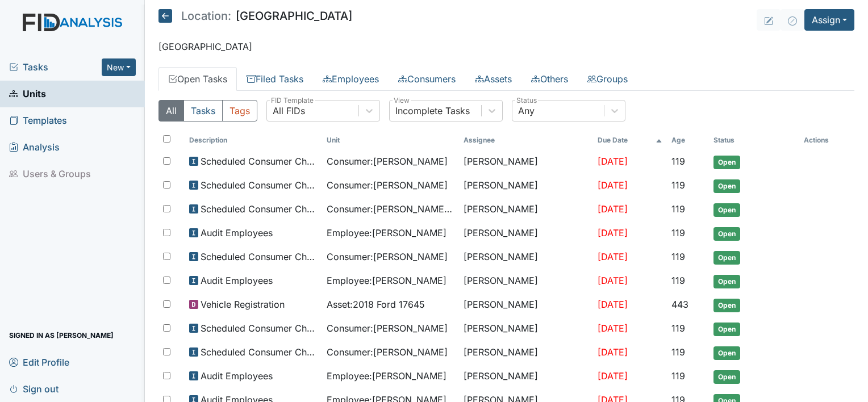  I want to click on button: Tasks, so click(202, 111).